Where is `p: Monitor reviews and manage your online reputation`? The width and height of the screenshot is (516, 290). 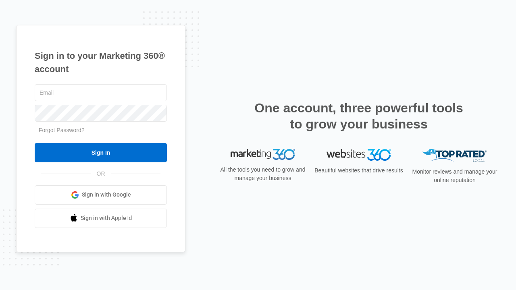
p: Monitor reviews and manage your online reputation is located at coordinates (455, 176).